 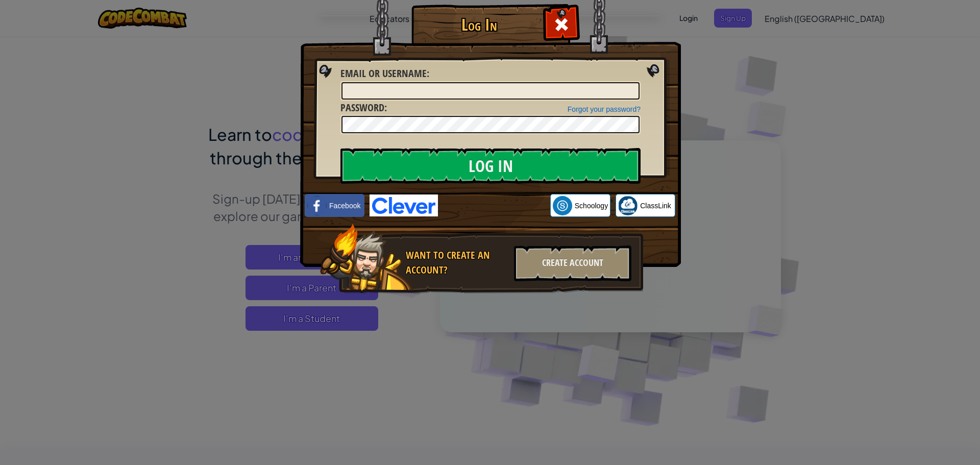 What do you see at coordinates (592, 205) in the screenshot?
I see `span: Schoology` at bounding box center [592, 205].